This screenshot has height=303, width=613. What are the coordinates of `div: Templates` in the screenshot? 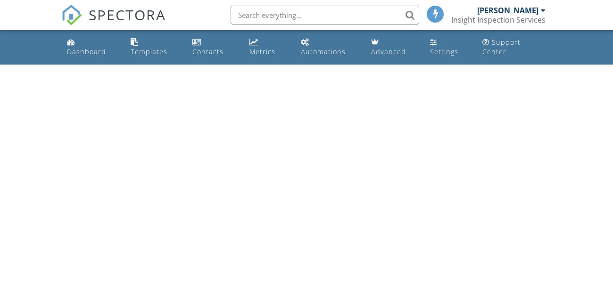 It's located at (149, 51).